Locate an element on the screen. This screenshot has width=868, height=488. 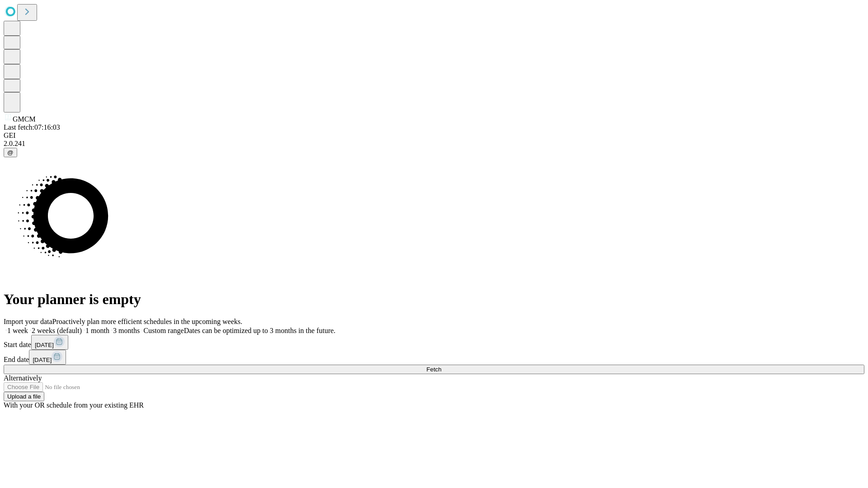
div: End date is located at coordinates (434, 357).